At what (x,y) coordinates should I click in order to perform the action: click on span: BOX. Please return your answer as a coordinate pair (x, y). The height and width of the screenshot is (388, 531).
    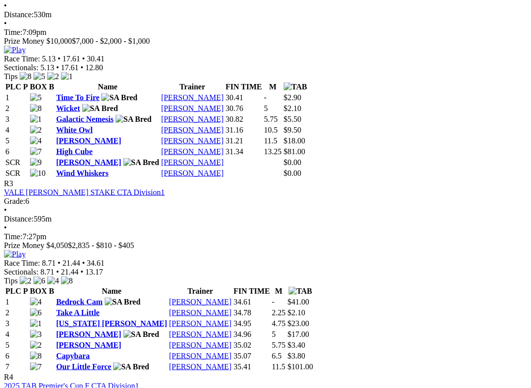
    Looking at the image, I should click on (38, 291).